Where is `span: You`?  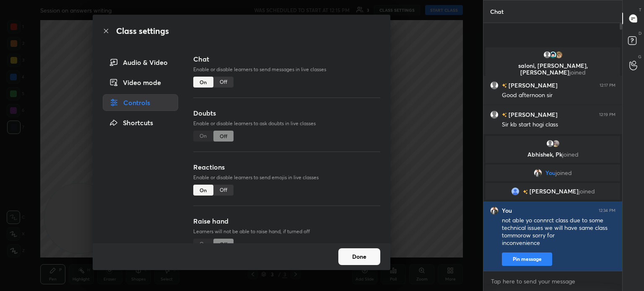 span: You is located at coordinates (551, 173).